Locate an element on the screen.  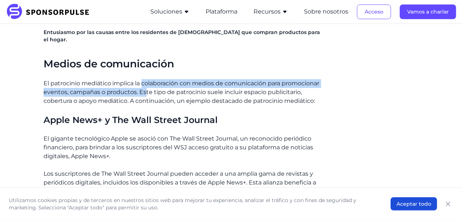
a: Vamos a charlar is located at coordinates (428, 12).